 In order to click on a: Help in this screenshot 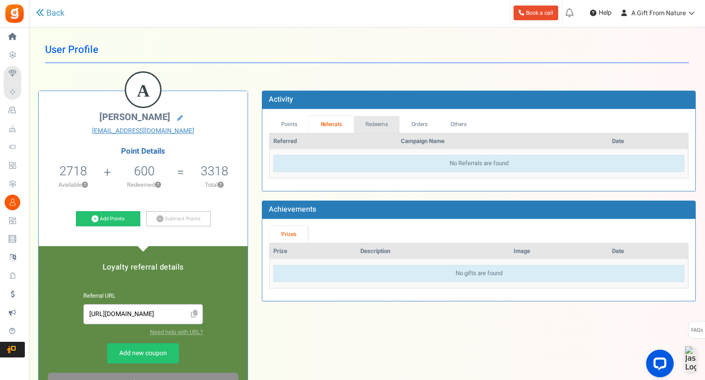, I will do `click(600, 13)`.